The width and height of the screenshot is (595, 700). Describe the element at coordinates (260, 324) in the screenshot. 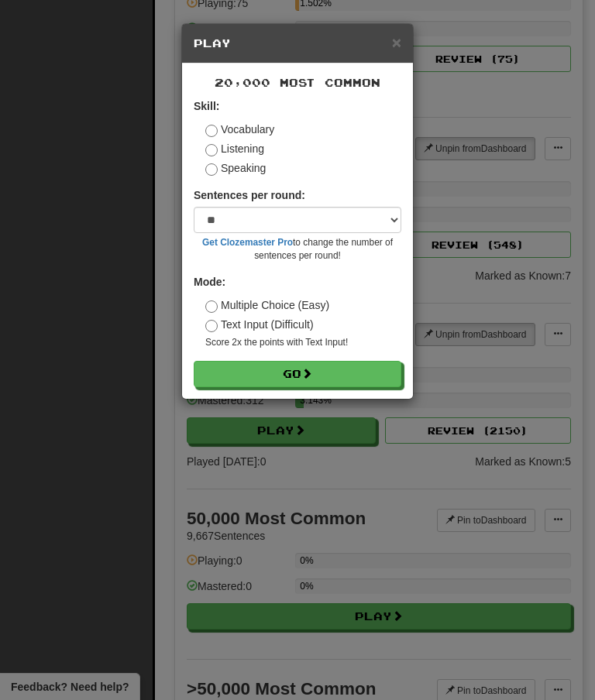

I see `label: Text Input (Difficult)` at that location.